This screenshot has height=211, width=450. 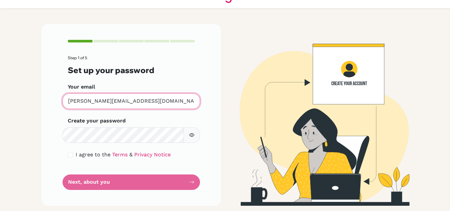 I want to click on a: Terms, so click(x=120, y=154).